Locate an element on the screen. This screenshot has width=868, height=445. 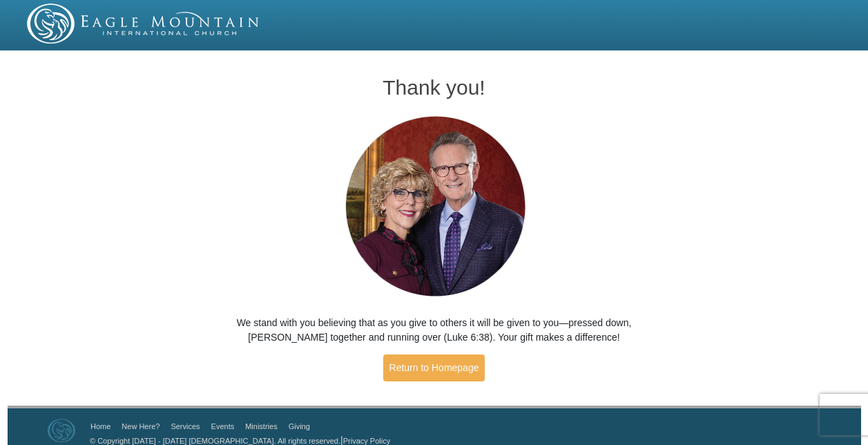
a: New Here? is located at coordinates (141, 426).